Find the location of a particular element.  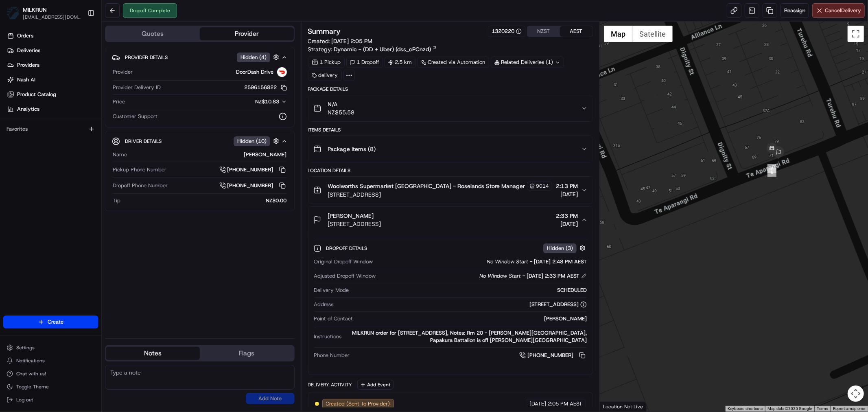

button: N/ANZ$55.58 is located at coordinates (450, 108).